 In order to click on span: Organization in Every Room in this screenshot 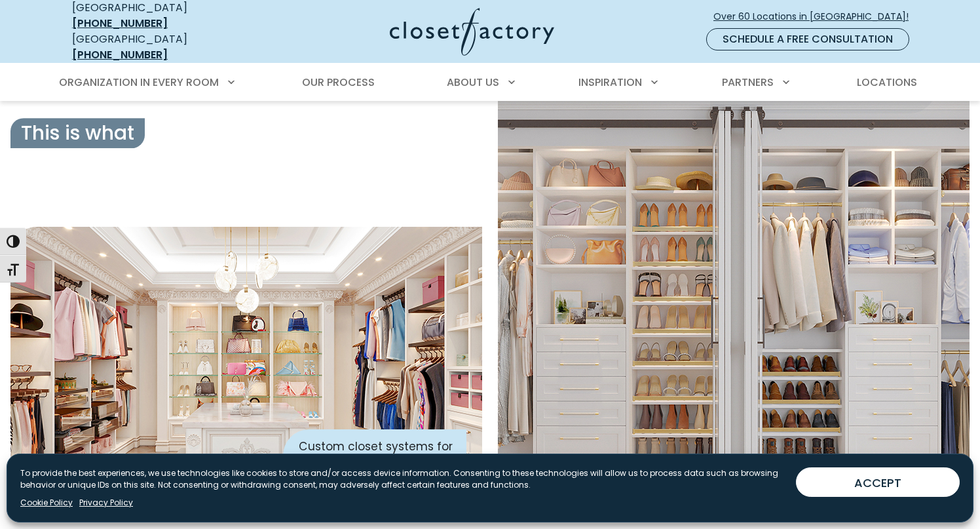, I will do `click(139, 82)`.